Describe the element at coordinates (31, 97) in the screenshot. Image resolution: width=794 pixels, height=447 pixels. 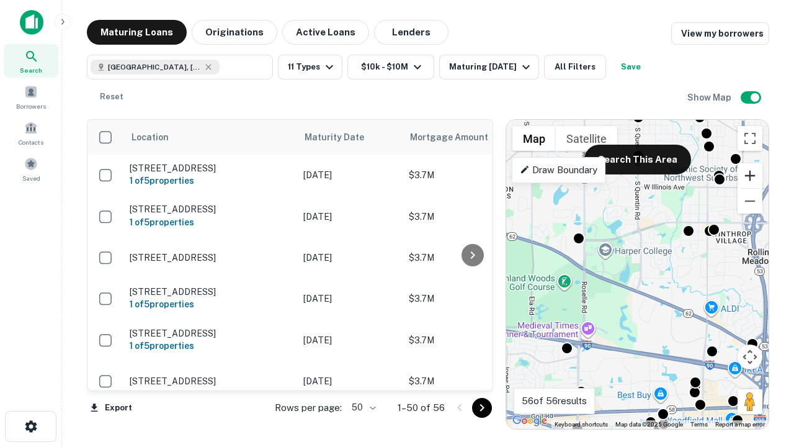
I see `a: Borrowers` at that location.